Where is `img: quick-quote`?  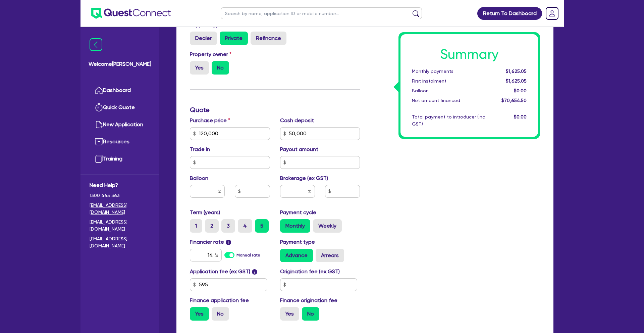
img: quick-quote is located at coordinates (99, 108).